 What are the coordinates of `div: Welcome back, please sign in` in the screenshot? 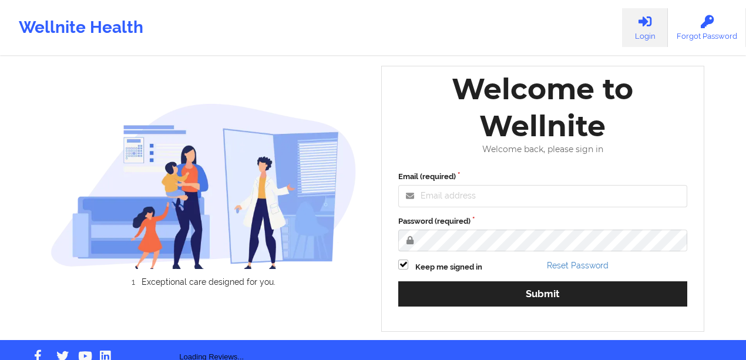 It's located at (543, 149).